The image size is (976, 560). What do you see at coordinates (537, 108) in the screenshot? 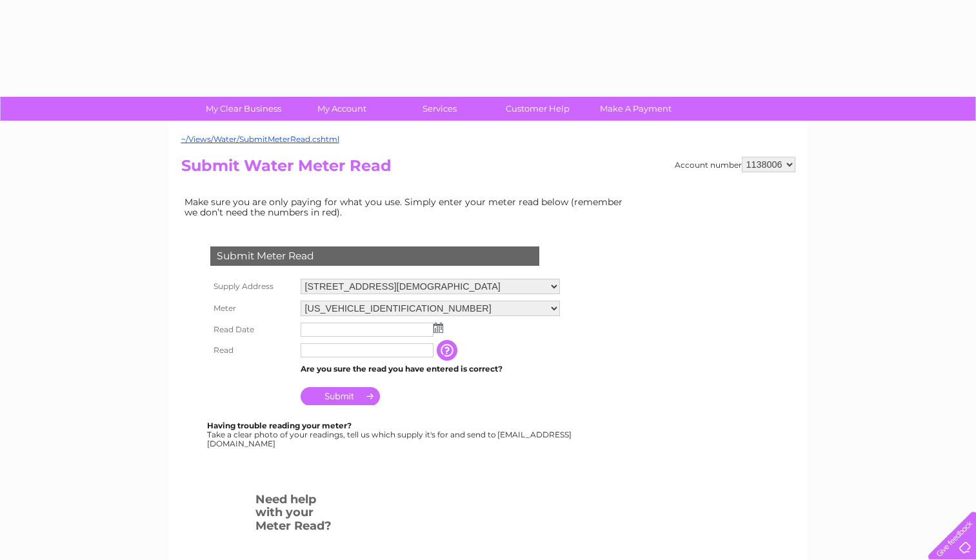
I see `a: Customer Help` at bounding box center [537, 108].